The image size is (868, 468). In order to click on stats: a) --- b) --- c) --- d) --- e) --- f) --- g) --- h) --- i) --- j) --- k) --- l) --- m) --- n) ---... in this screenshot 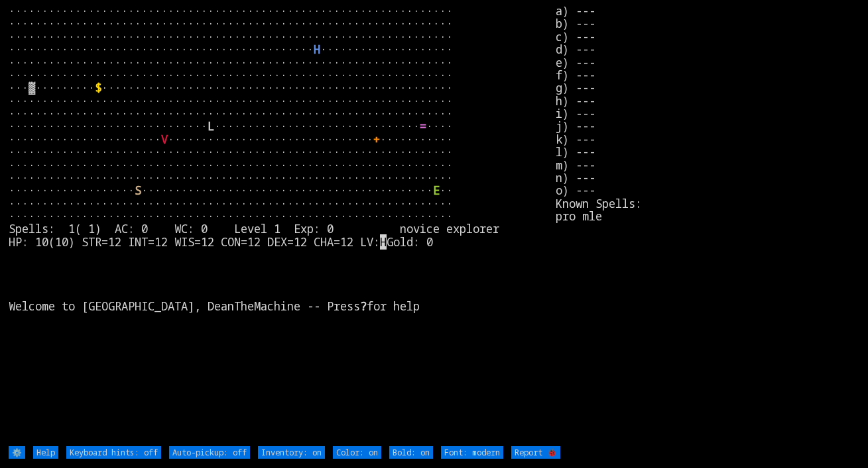, I will do `click(707, 225)`.